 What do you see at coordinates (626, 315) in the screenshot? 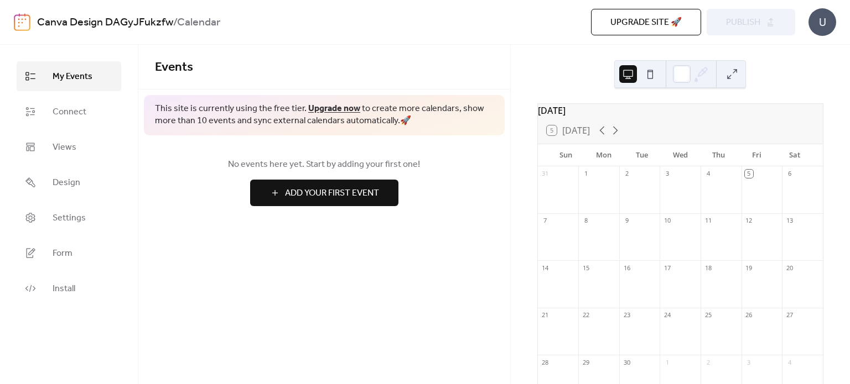
I see `div: 23` at bounding box center [626, 315].